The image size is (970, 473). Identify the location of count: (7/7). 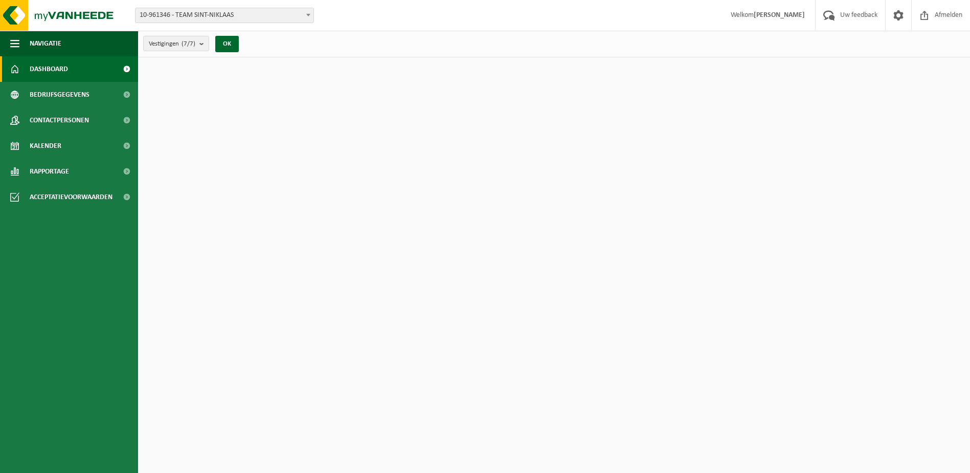
(188, 43).